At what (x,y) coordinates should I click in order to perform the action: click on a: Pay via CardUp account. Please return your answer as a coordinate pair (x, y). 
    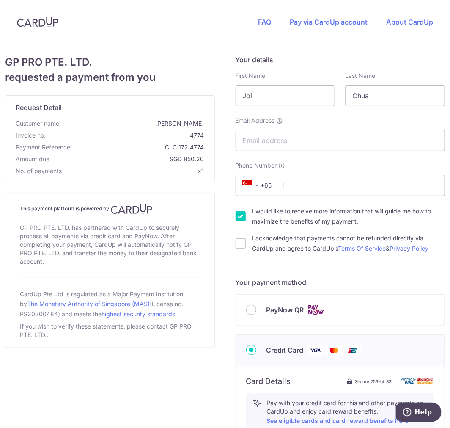
    Looking at the image, I should click on (329, 22).